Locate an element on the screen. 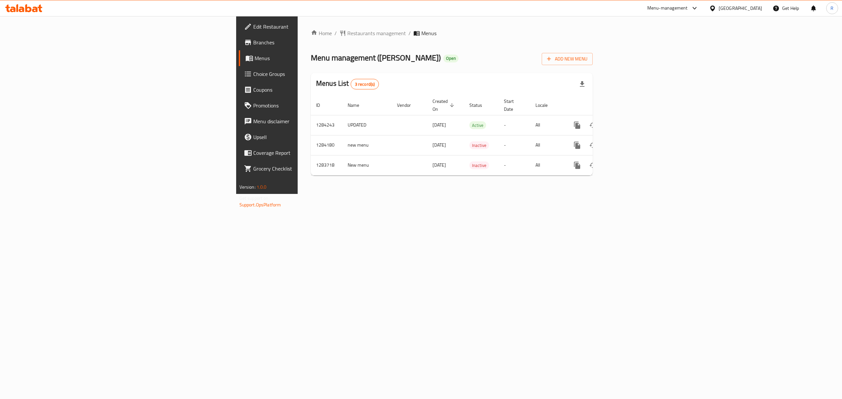 The width and height of the screenshot is (842, 399). span: Vendor is located at coordinates (408, 105).